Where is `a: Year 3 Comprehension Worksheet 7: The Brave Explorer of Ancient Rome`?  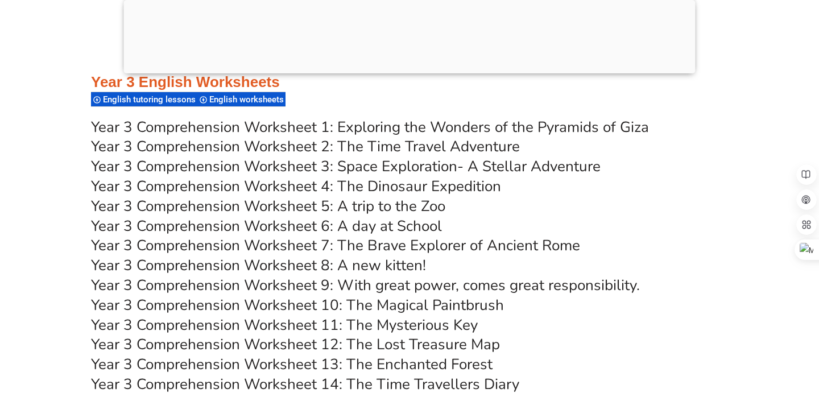 a: Year 3 Comprehension Worksheet 7: The Brave Explorer of Ancient Rome is located at coordinates (335, 245).